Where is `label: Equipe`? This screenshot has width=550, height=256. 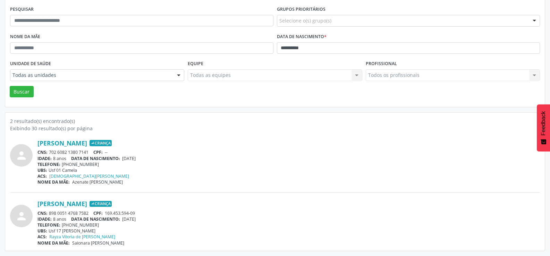 label: Equipe is located at coordinates (195, 64).